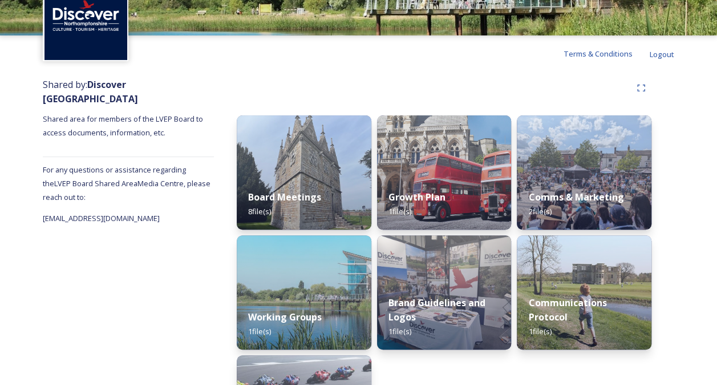  What do you see at coordinates (576, 197) in the screenshot?
I see `strong: Comms & Marketing` at bounding box center [576, 197].